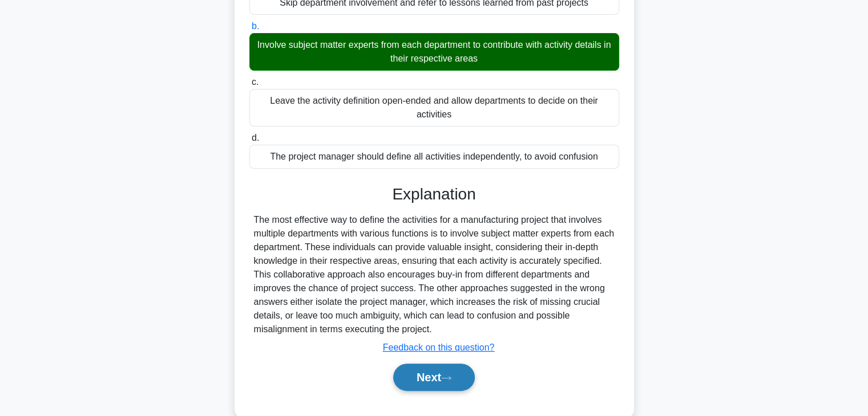 This screenshot has height=416, width=868. Describe the element at coordinates (255, 82) in the screenshot. I see `span: c.` at that location.